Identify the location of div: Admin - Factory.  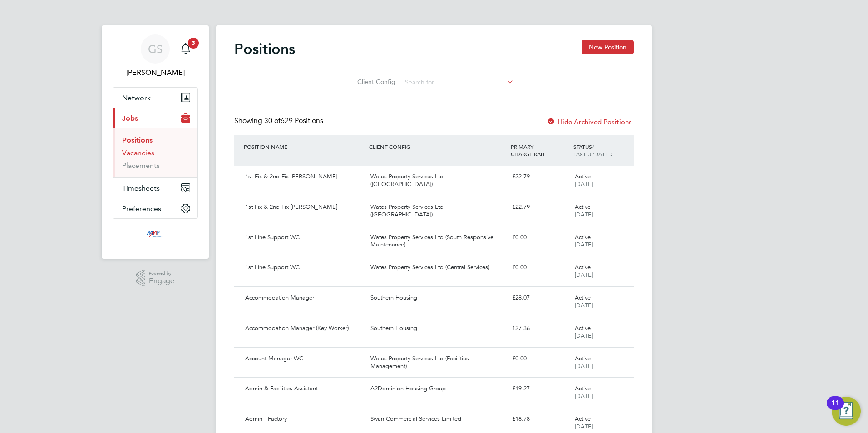
(304, 419).